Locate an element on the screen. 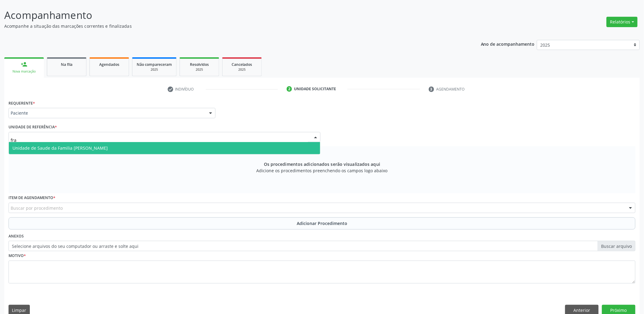 This screenshot has height=314, width=644. span: Buscar por procedimento is located at coordinates (37, 208).